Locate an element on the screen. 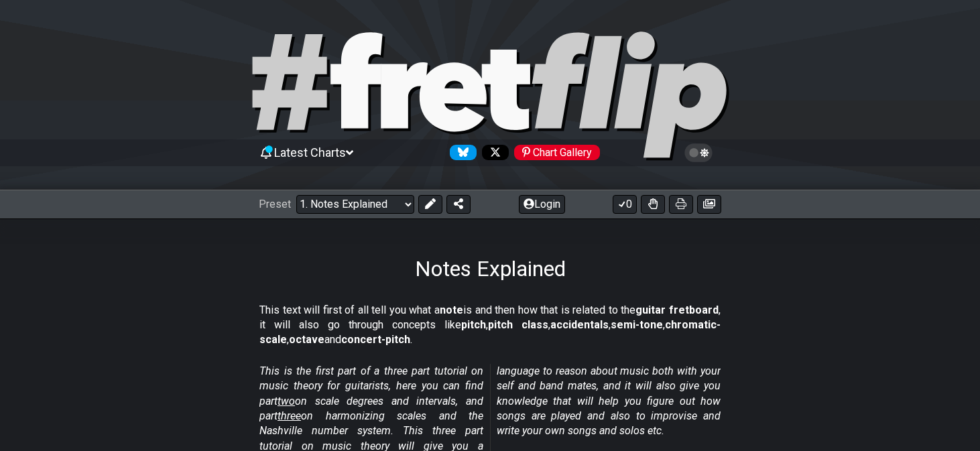 The width and height of the screenshot is (980, 451). strong: guitar fretboard is located at coordinates (678, 310).